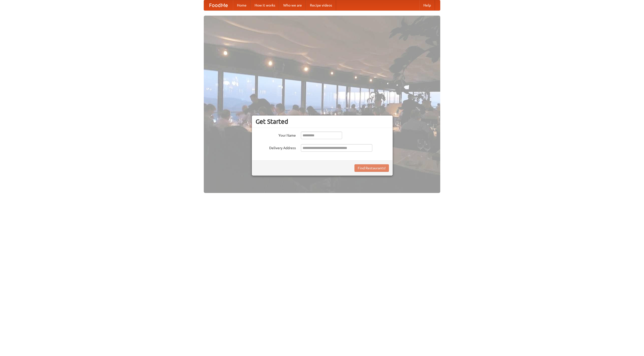 Image resolution: width=644 pixels, height=356 pixels. Describe the element at coordinates (371, 168) in the screenshot. I see `button: Find Restaurants!` at that location.